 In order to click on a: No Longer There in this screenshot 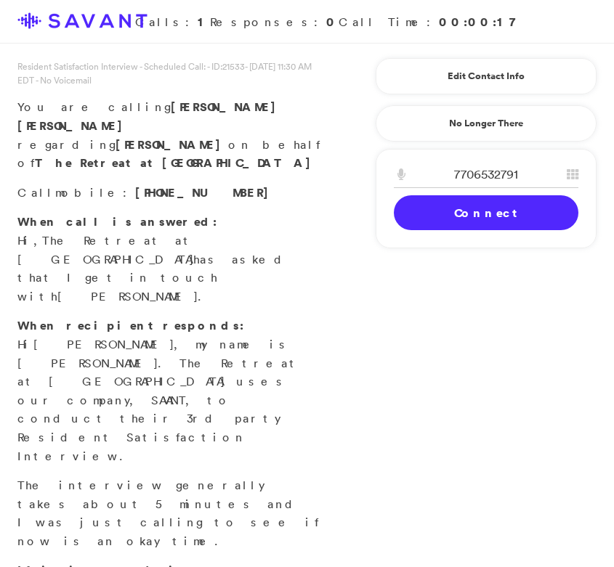, I will do `click(486, 123)`.